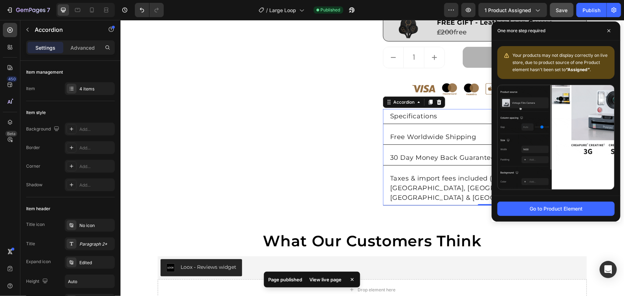  I want to click on div: Drop element here, so click(256, 270).